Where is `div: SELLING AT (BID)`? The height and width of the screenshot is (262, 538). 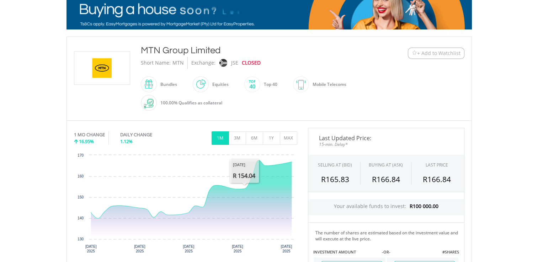 div: SELLING AT (BID) is located at coordinates (335, 165).